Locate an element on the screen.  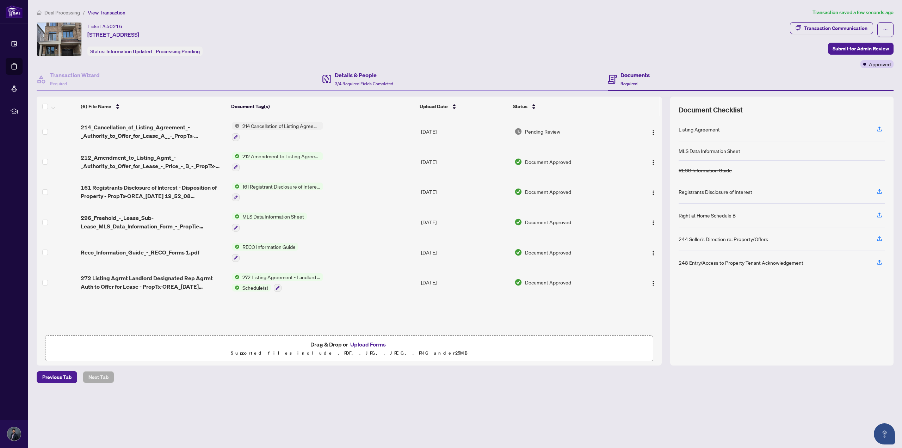
span: ellipsis is located at coordinates (886, 30).